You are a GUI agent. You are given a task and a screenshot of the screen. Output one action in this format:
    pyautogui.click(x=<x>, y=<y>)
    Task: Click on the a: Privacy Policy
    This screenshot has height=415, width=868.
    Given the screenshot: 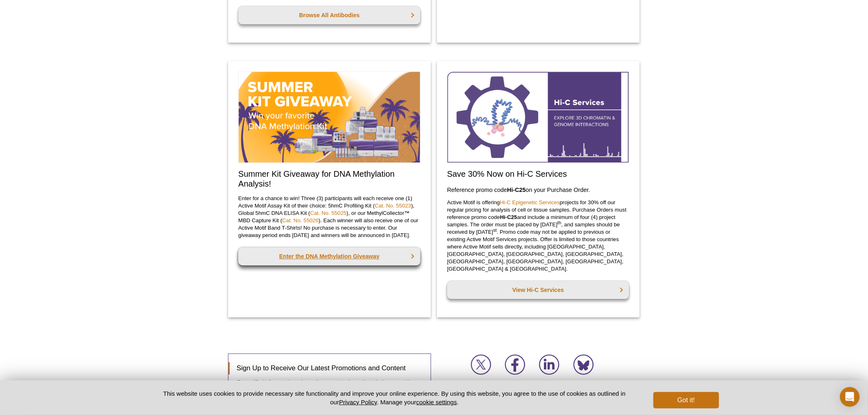 What is the action you would take?
    pyautogui.click(x=358, y=402)
    